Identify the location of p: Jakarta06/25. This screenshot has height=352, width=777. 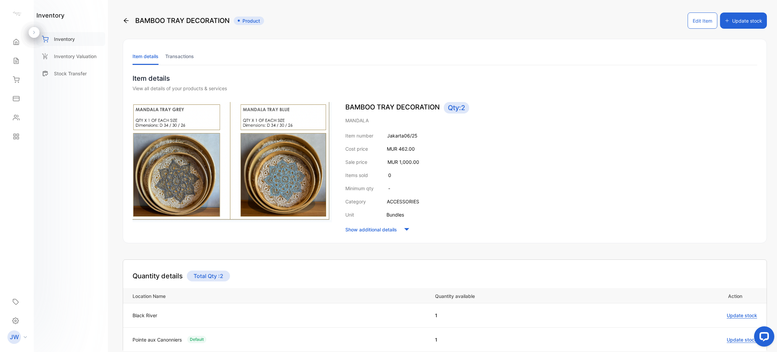
(402, 135).